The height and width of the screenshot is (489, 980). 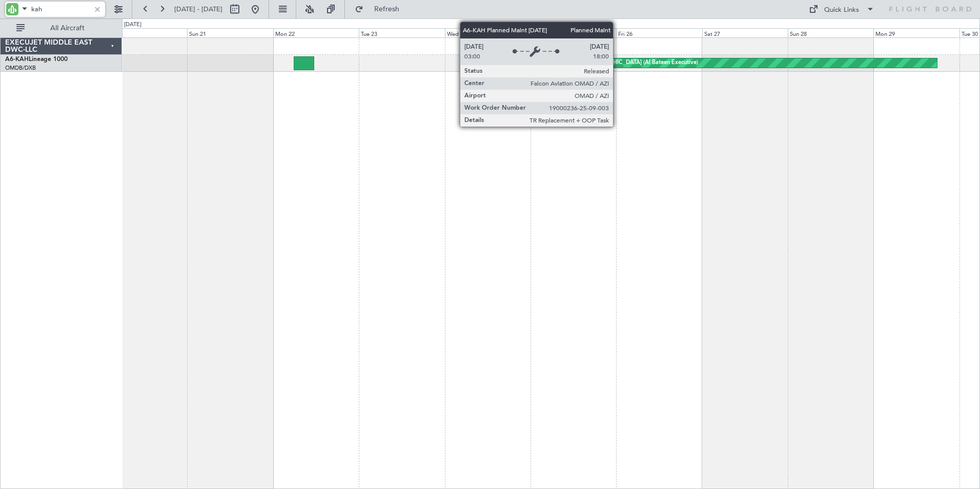 I want to click on div: Sun 28, so click(x=830, y=33).